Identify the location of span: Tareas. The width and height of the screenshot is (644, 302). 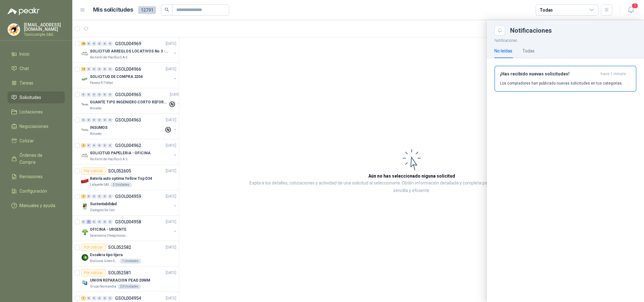
(26, 83).